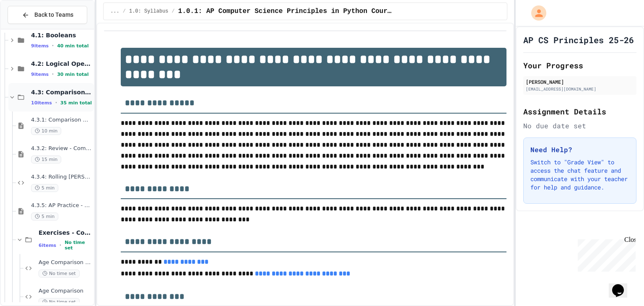 Image resolution: width=644 pixels, height=306 pixels. Describe the element at coordinates (580, 65) in the screenshot. I see `h2: Your Progress` at that location.